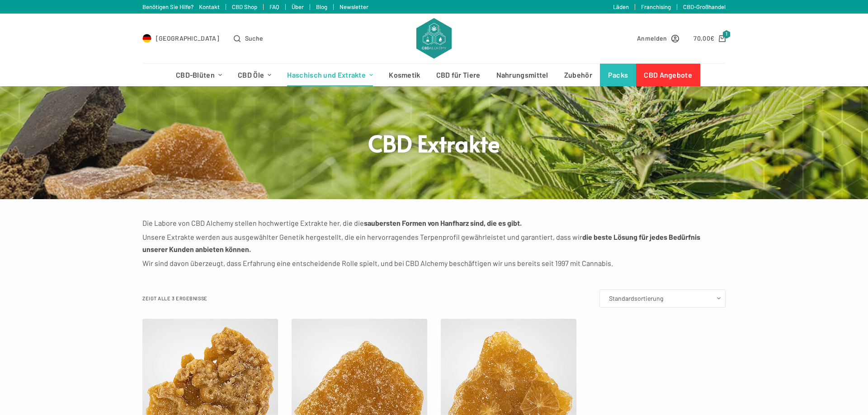  What do you see at coordinates (727, 35) in the screenshot?
I see `span: 1` at bounding box center [727, 35].